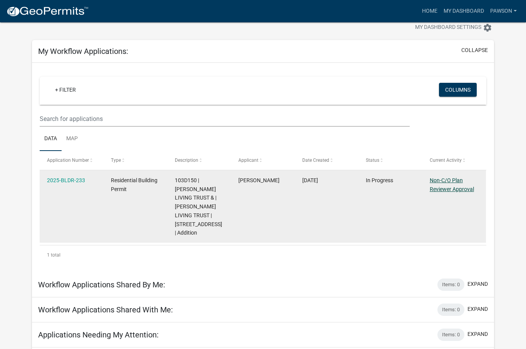  I want to click on span: Description, so click(186, 160).